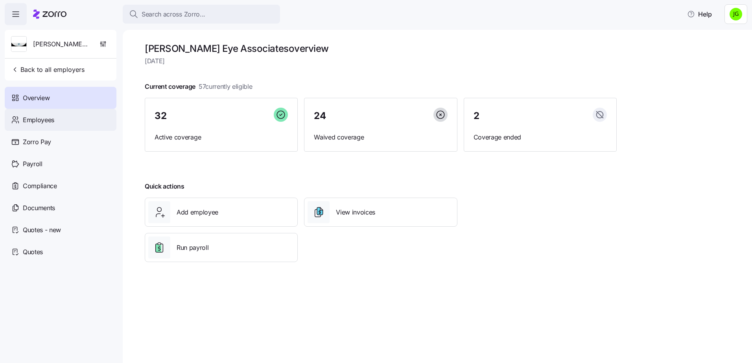  I want to click on button: Search across Zorro..., so click(201, 14).